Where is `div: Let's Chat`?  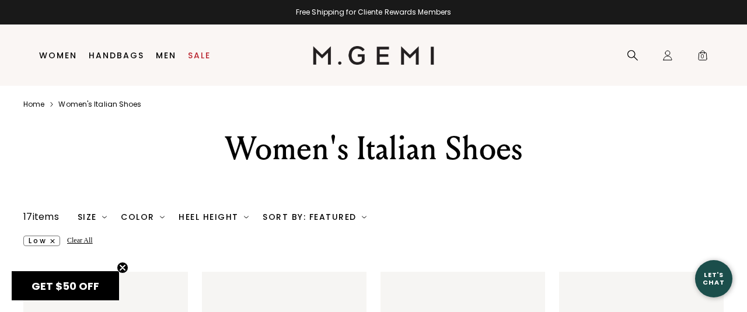 div: Let's Chat is located at coordinates (714, 278).